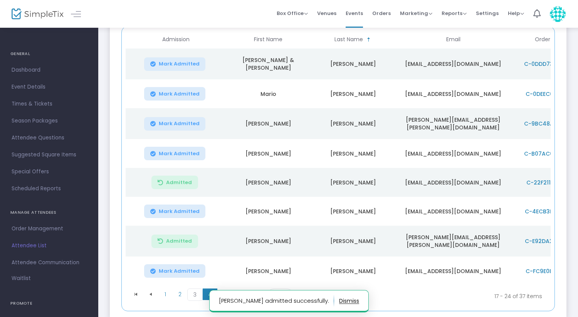  I want to click on span: Last Name, so click(349, 39).